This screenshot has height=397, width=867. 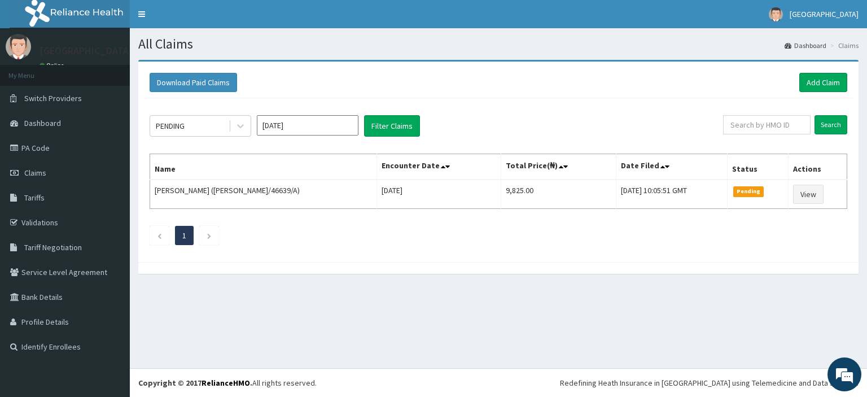 What do you see at coordinates (53, 65) in the screenshot?
I see `a: Online` at bounding box center [53, 65].